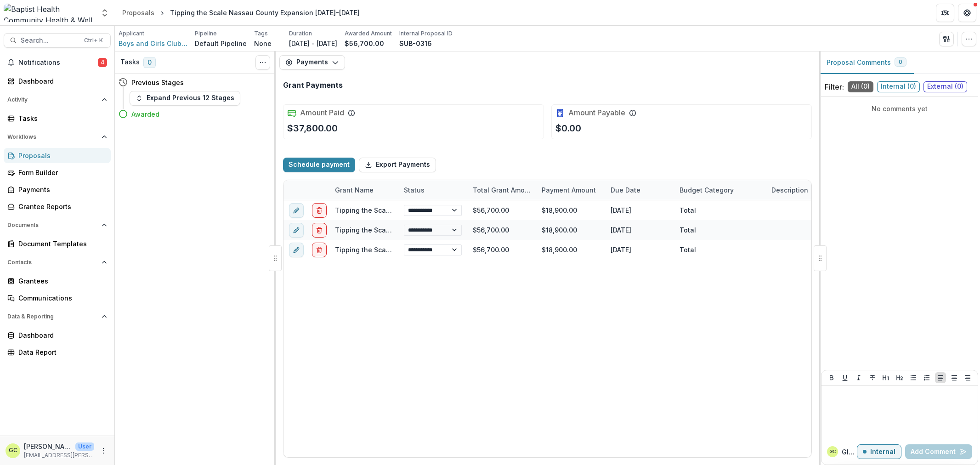  I want to click on span: Data & Reporting, so click(53, 316).